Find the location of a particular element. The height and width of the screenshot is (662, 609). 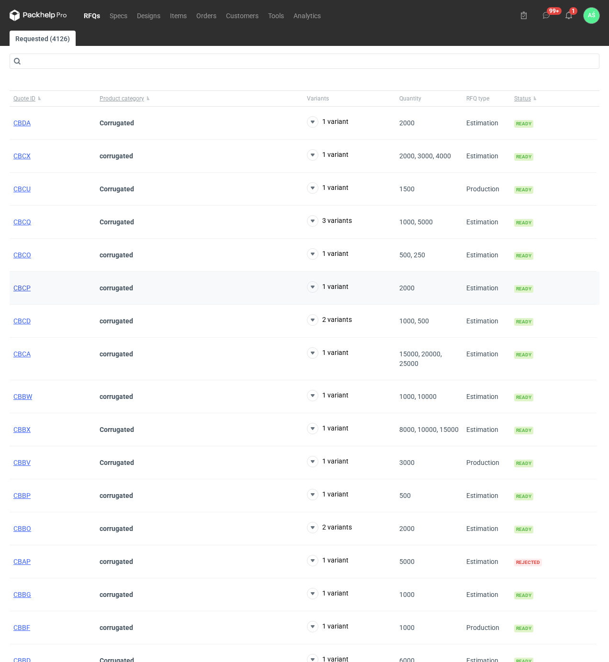

a: CBBG is located at coordinates (22, 595).